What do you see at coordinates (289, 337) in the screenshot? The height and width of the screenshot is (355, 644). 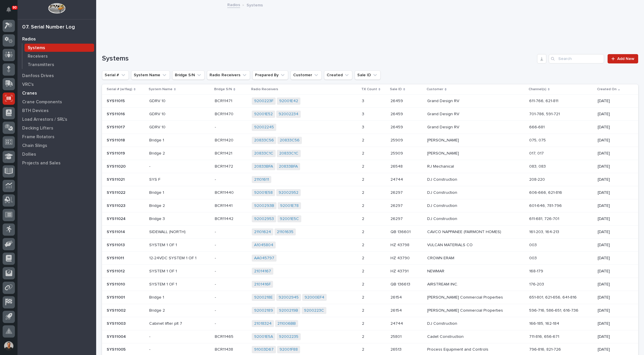 I see `a: 92002235` at bounding box center [289, 337].